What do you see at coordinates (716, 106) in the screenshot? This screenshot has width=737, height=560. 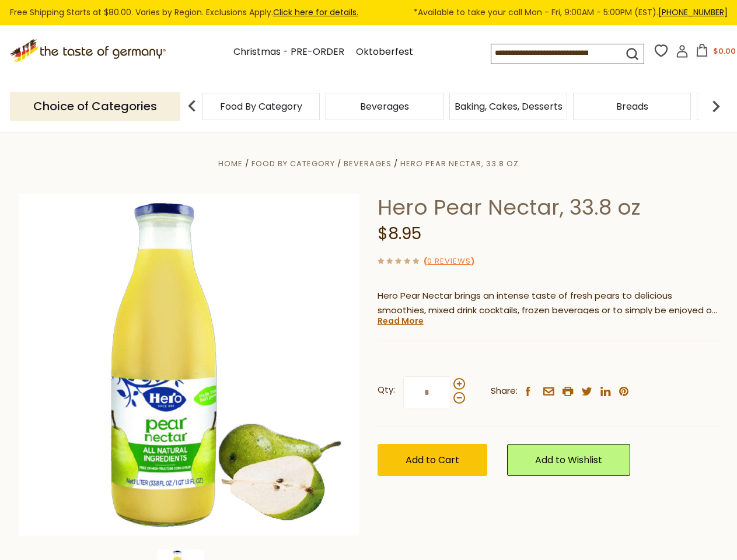 I see `img: next arrow` at bounding box center [716, 106].